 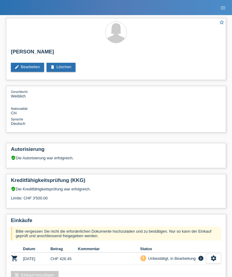 I want to click on th: Status, so click(x=173, y=249).